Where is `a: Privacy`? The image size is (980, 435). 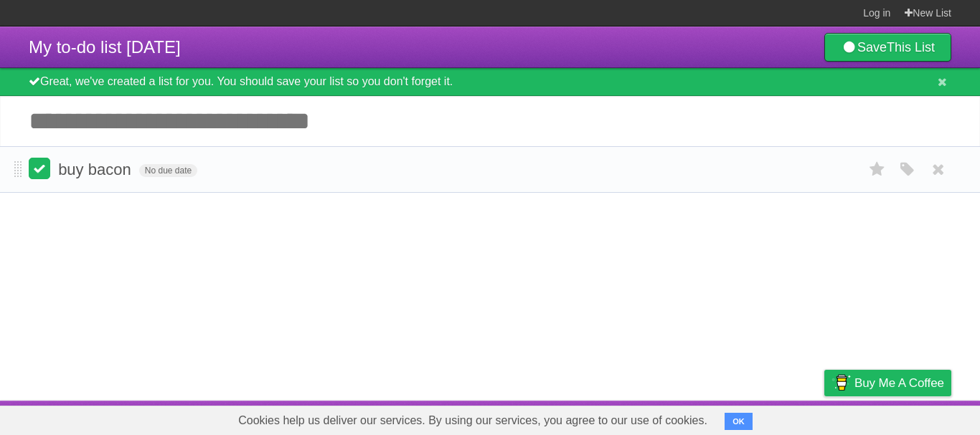
a: Privacy is located at coordinates (824, 418).